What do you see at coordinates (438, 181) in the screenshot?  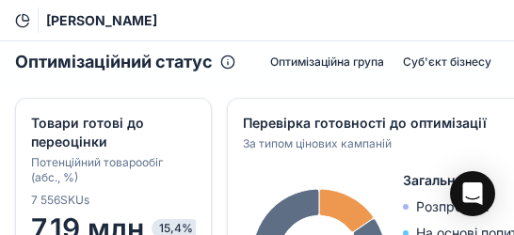 I see `span: Загальний` at bounding box center [438, 181].